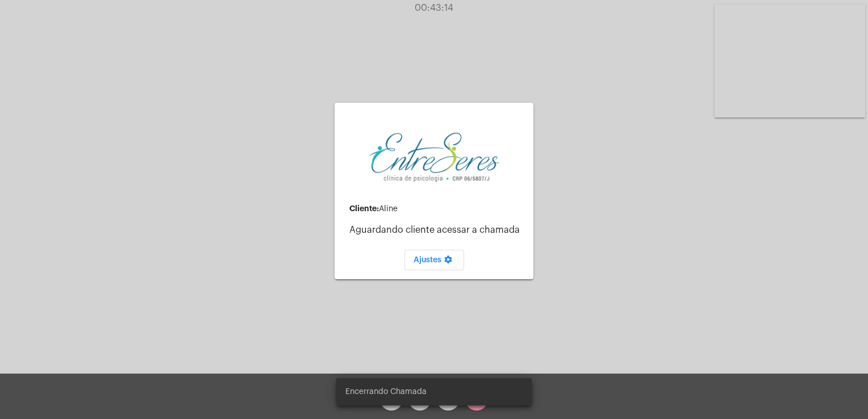 This screenshot has height=419, width=868. Describe the element at coordinates (434, 8) in the screenshot. I see `span: 00:43:14` at that location.